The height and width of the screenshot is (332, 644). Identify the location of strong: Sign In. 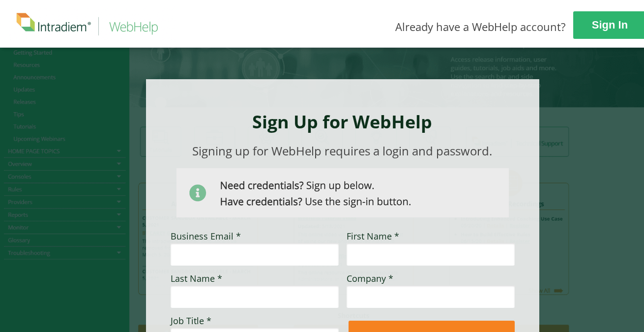
(609, 25).